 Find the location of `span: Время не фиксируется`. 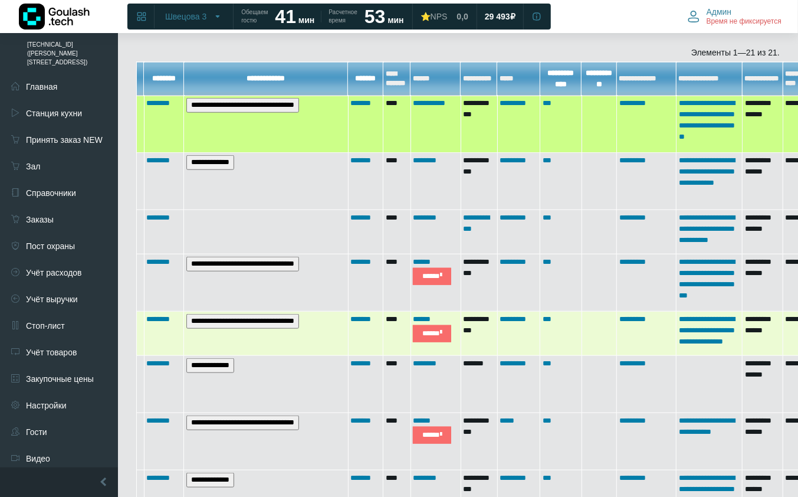

span: Время не фиксируется is located at coordinates (744, 22).